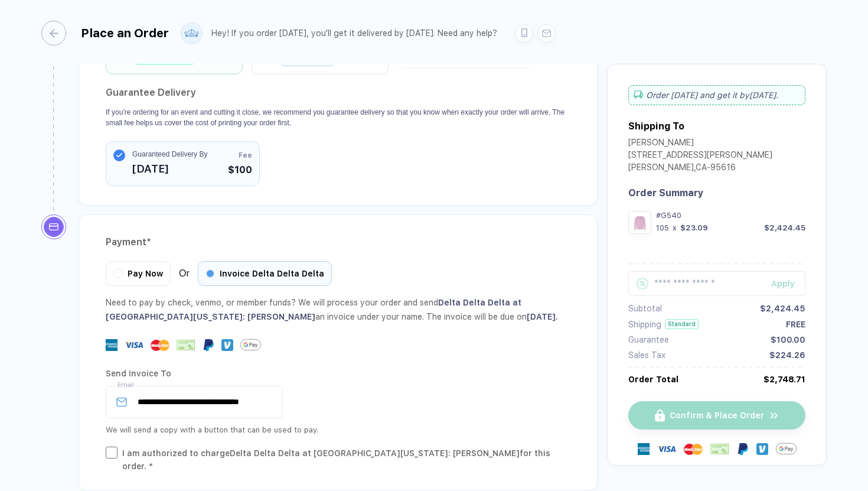 The image size is (868, 491). Describe the element at coordinates (784, 379) in the screenshot. I see `div: $2,748.71` at that location.